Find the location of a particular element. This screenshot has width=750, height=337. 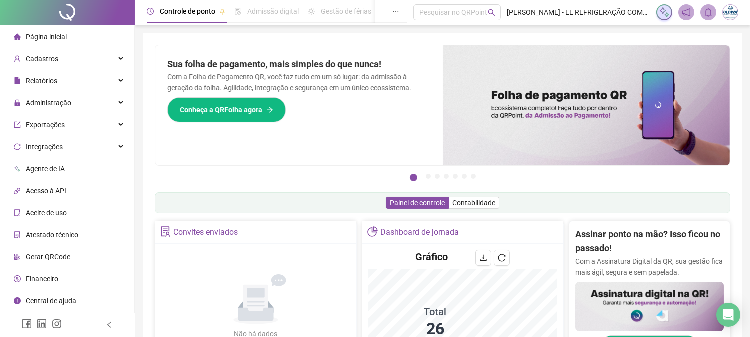

span: export is located at coordinates (17, 125).